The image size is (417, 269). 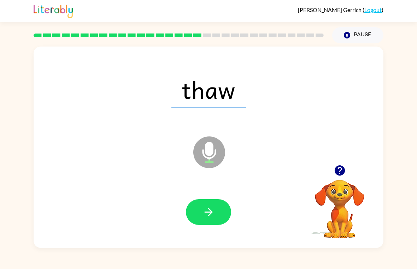 What do you see at coordinates (339, 204) in the screenshot?
I see `video: Your browser must support playing .mp4 files to use Literably. Please try using another browser.` at bounding box center [339, 204].